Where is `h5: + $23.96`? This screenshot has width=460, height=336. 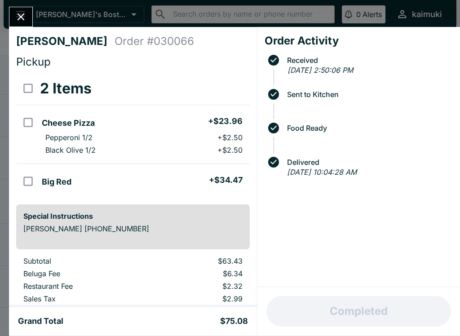 h5: + $23.96 is located at coordinates (225, 121).